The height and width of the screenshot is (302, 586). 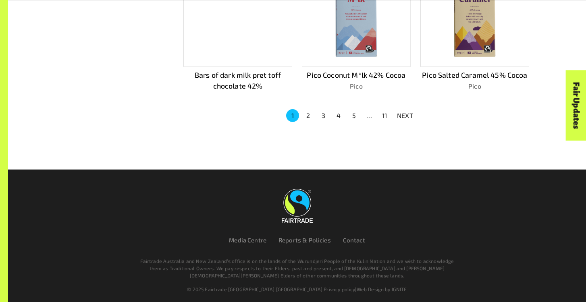 I want to click on p: Pico Salted Caramel 45% Cocoa, so click(x=474, y=75).